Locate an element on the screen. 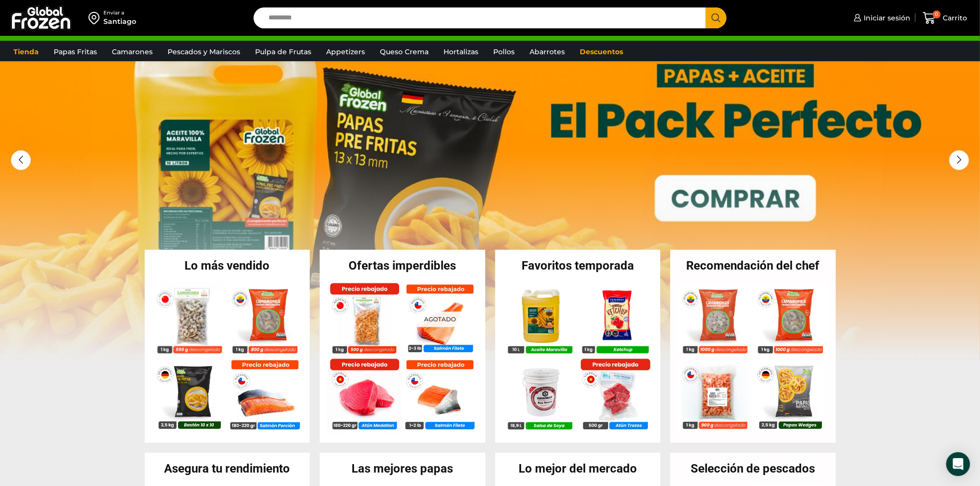 This screenshot has width=980, height=486. h2: Ofertas imperdibles is located at coordinates (402, 265).